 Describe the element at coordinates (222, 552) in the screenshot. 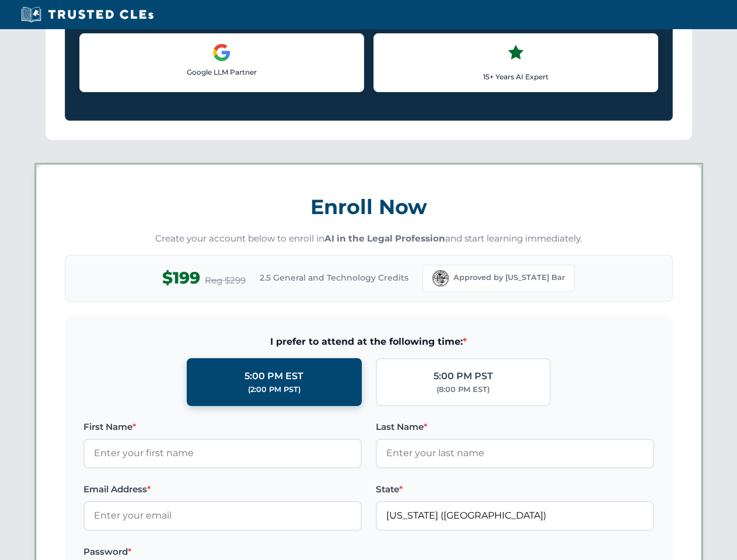

I see `label: Password` at that location.